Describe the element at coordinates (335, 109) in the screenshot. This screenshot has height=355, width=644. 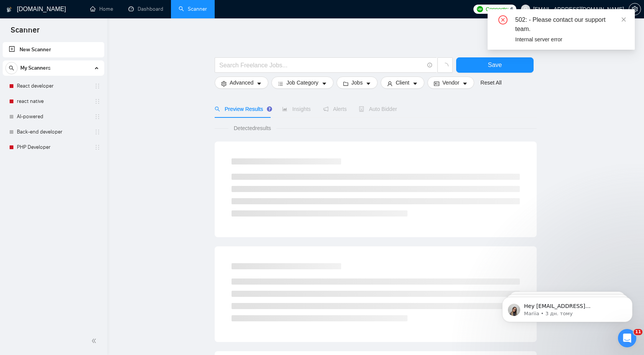
I see `span: Alerts` at that location.